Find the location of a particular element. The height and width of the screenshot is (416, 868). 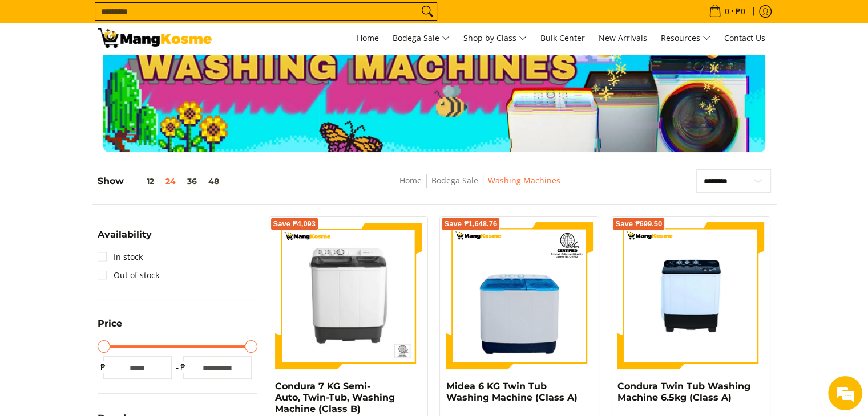

div: Chat with us now is located at coordinates (126, 71).